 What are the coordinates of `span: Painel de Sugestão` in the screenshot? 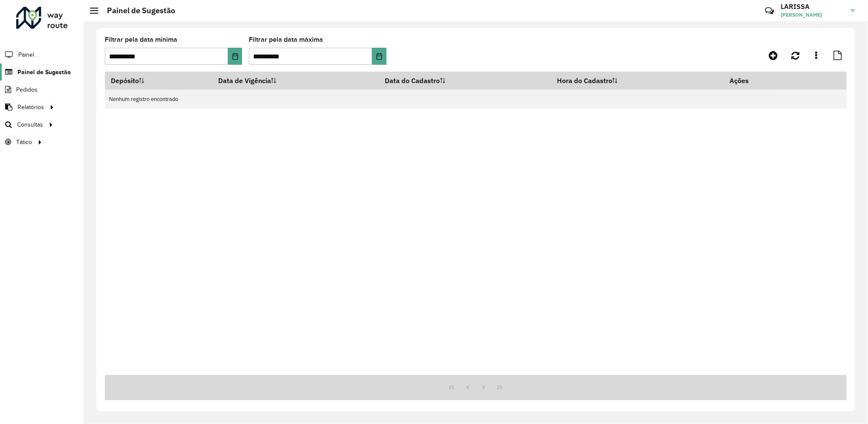 It's located at (44, 72).